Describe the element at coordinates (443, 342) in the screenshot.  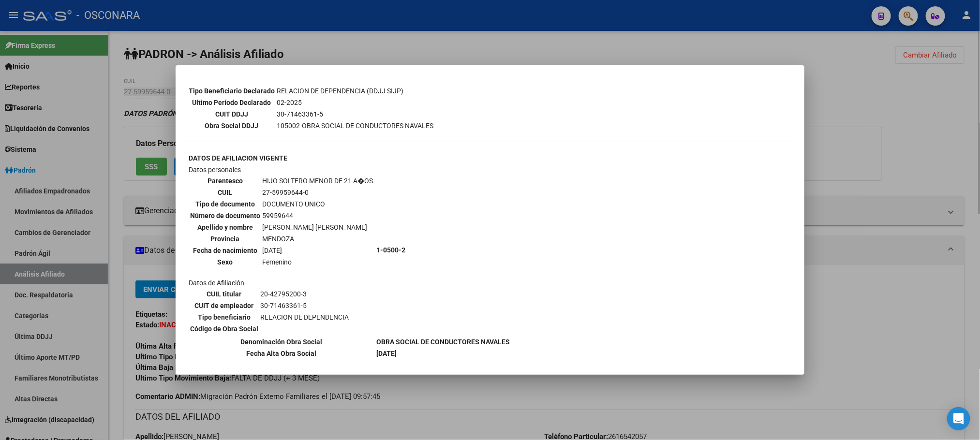
I see `b: OBRA SOCIAL DE CONDUCTORES NAVALES` at that location.